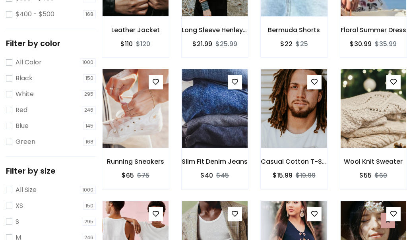  Describe the element at coordinates (306, 175) in the screenshot. I see `del: $19.99` at that location.